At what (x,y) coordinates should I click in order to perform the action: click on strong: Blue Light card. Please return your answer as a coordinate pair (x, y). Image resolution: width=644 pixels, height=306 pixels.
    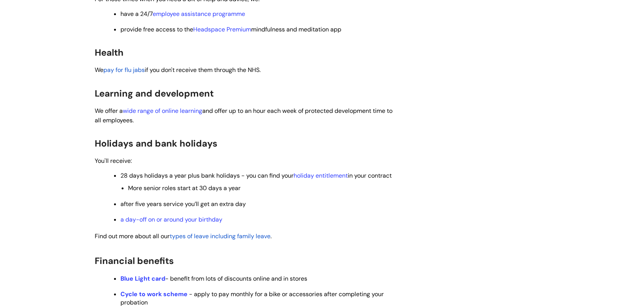
    Looking at the image, I should click on (143, 279).